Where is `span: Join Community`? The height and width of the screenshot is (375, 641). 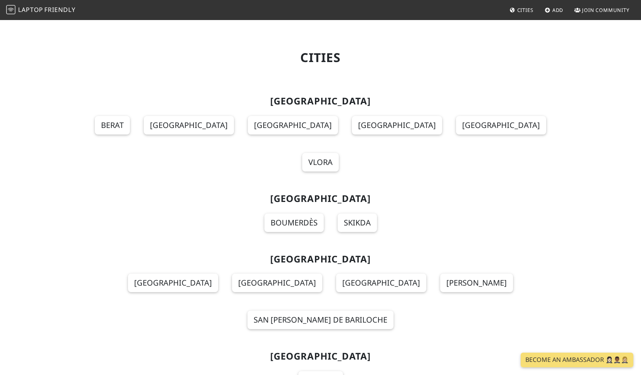 span: Join Community is located at coordinates (606, 10).